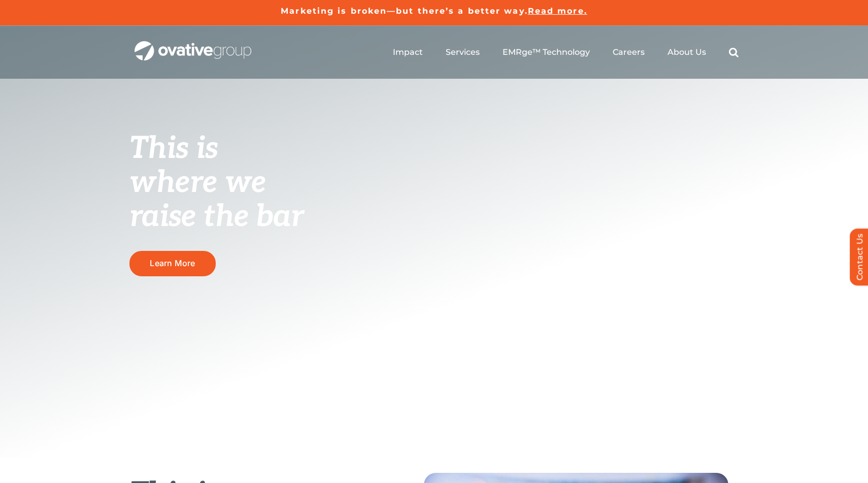  I want to click on span: About Us, so click(687, 53).